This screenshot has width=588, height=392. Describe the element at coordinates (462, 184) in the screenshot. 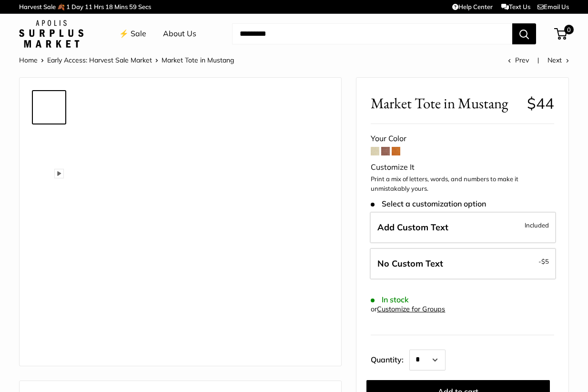

I see `p: Print a mix of letters, words, and numbers to make it unmistakably yours.` at that location.